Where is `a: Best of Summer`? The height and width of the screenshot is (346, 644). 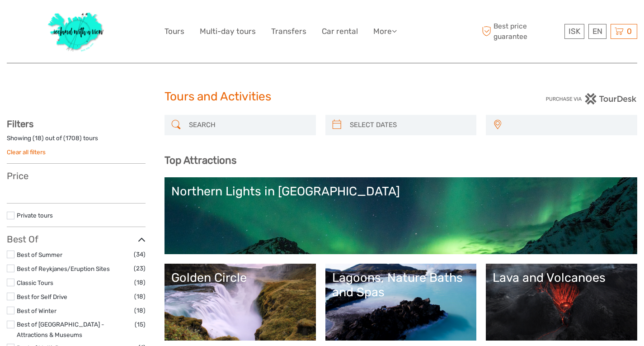 a: Best of Summer is located at coordinates (39, 254).